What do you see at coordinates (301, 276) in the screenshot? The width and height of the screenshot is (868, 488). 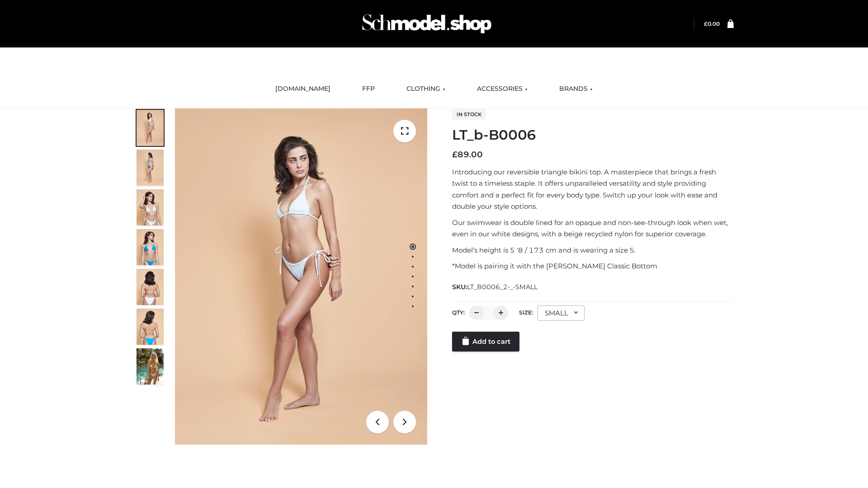 I see `img: ArielClassicBikiniTop_CloudNine_AzureSky_OW114ECO_1` at bounding box center [301, 276].